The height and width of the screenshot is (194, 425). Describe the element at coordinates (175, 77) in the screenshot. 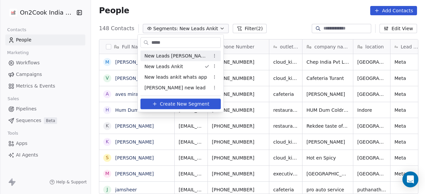

I see `span: New leads ankit whats app` at that location.